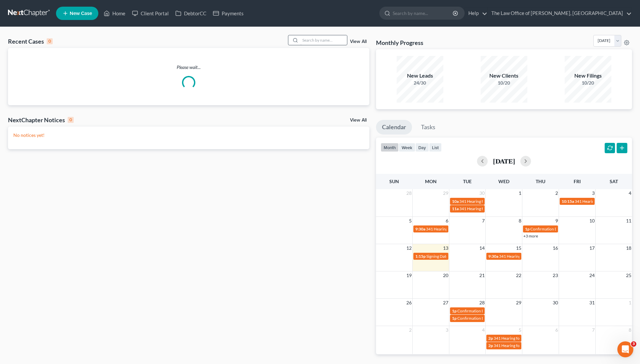  I want to click on a: Help, so click(476, 13).